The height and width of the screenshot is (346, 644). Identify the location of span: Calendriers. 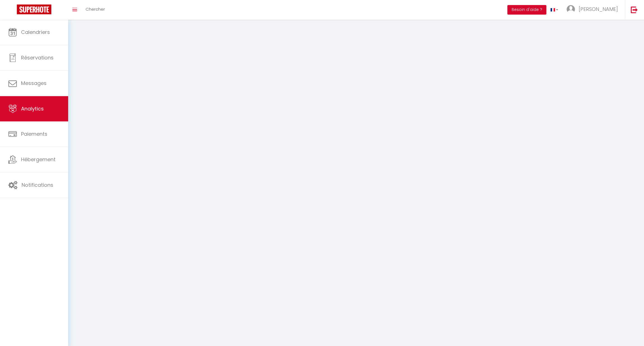
(36, 32).